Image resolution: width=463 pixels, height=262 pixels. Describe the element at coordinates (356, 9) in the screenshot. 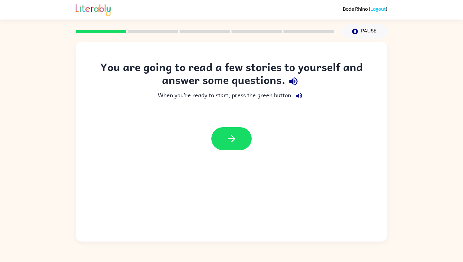

I see `span: Bode Rhino` at that location.